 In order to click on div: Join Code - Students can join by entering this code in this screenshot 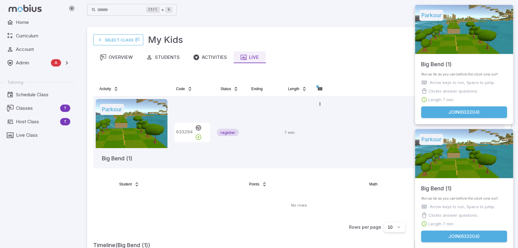, I will do `click(192, 133)`.